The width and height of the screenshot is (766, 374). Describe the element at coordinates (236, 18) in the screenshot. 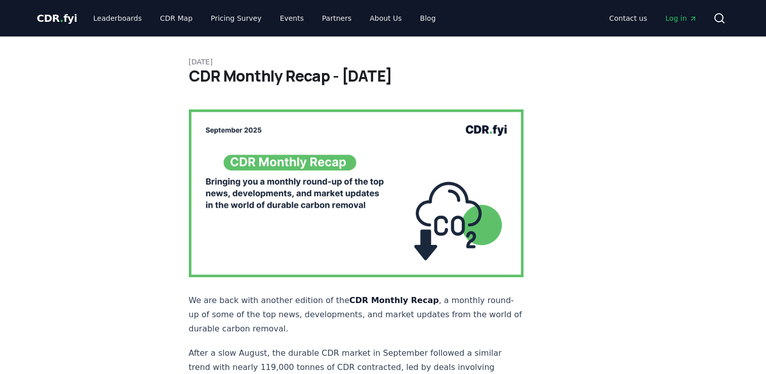

I see `a: Pricing Survey` at that location.